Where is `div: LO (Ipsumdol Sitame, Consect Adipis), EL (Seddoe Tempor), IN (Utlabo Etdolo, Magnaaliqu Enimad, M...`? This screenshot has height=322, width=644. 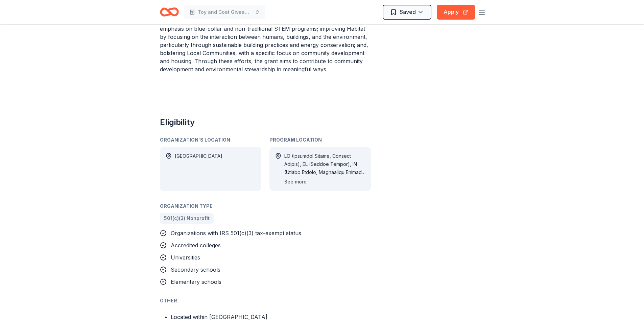 div: LO (Ipsumdol Sitame, Consect Adipis), EL (Seddoe Tempor), IN (Utlabo Etdolo, Magnaaliqu Enimad, M... is located at coordinates (325, 164).